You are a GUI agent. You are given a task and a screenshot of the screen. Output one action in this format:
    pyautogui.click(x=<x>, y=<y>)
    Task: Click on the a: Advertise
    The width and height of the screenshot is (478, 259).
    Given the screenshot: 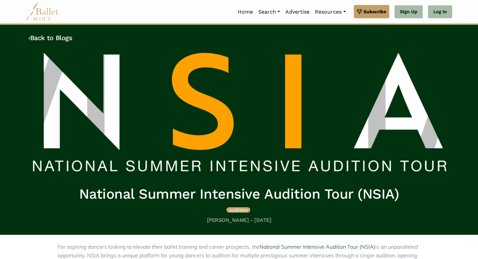 What is the action you would take?
    pyautogui.click(x=297, y=12)
    